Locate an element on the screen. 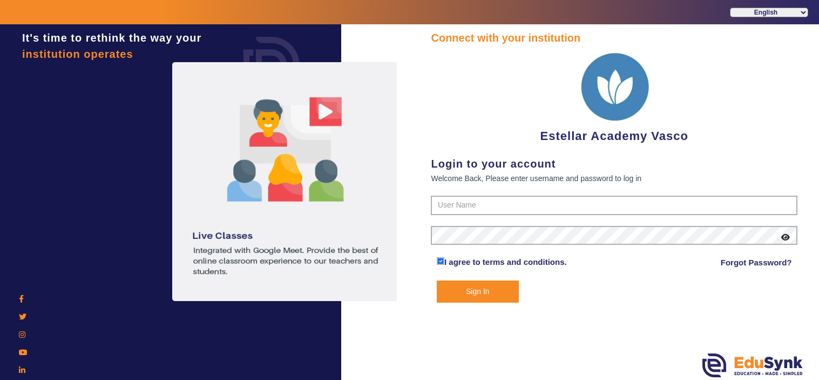  span: institution operates is located at coordinates (78, 54).